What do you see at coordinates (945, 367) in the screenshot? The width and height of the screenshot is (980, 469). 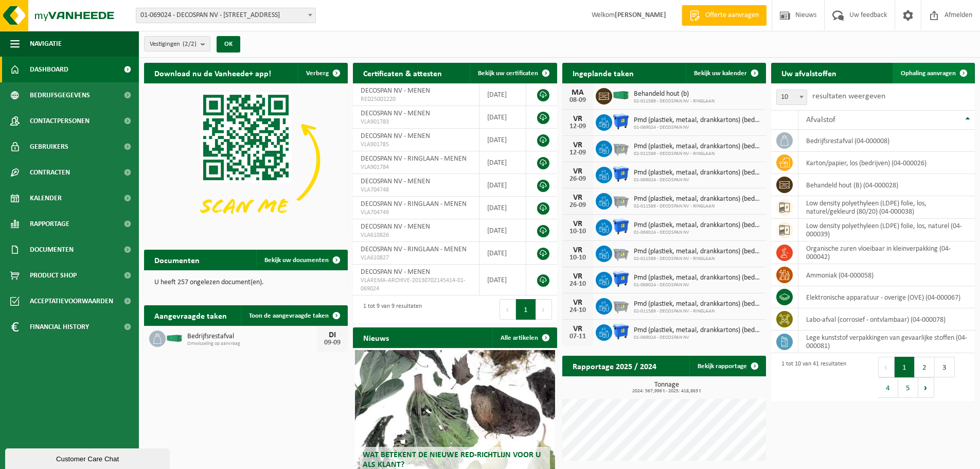 I see `button: 3` at bounding box center [945, 367].